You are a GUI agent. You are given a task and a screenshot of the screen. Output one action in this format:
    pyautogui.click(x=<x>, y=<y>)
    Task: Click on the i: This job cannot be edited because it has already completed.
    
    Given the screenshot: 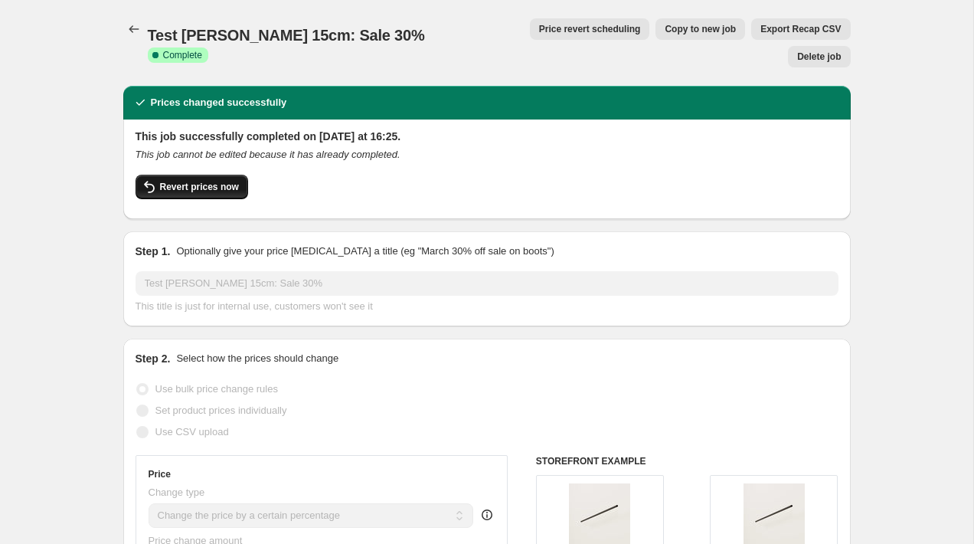 What is the action you would take?
    pyautogui.click(x=268, y=154)
    